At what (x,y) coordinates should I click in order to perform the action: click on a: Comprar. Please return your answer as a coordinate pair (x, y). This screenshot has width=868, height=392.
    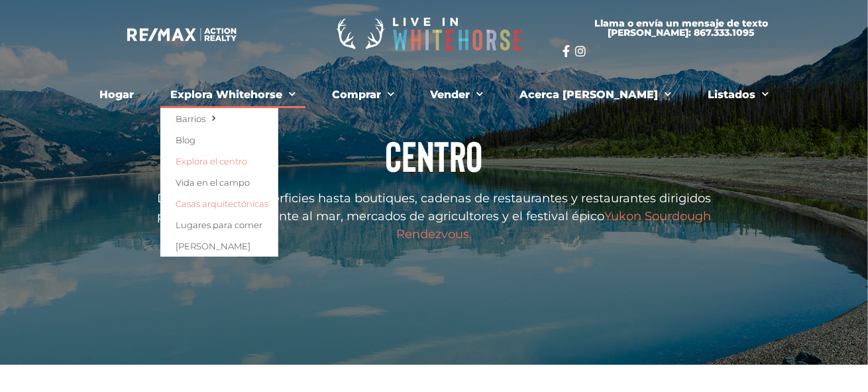
    Looking at the image, I should click on (363, 94).